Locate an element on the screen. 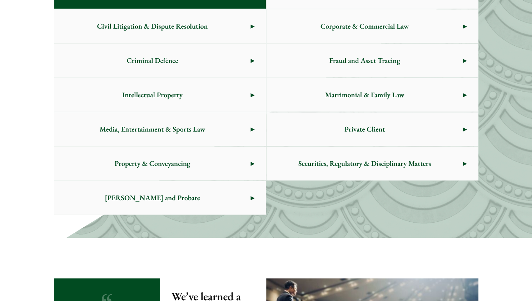 Image resolution: width=532 pixels, height=301 pixels. span: Media, Entertainment & Sports Law is located at coordinates (152, 129).